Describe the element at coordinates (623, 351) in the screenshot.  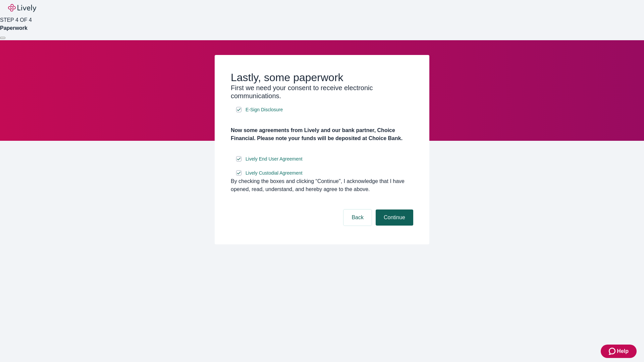
I see `span: Help` at that location.